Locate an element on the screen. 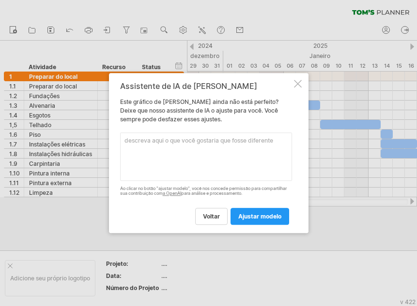 Image resolution: width=417 pixels, height=306 pixels. font: a OpenAI is located at coordinates (172, 194).